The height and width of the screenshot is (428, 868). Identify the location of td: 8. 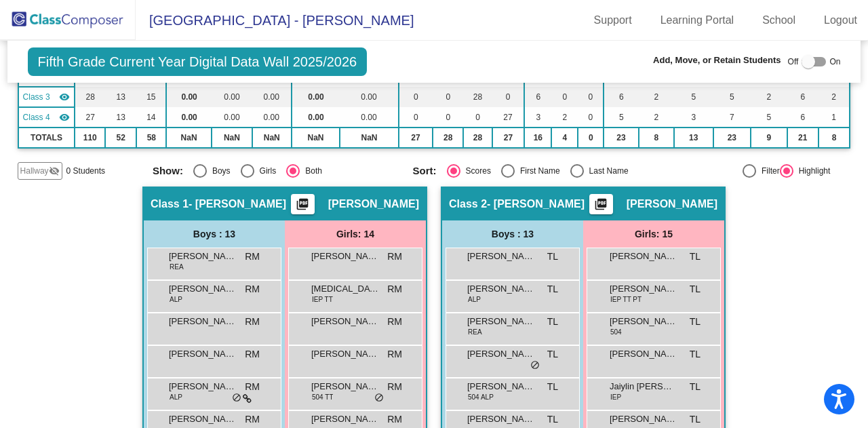
(834, 138).